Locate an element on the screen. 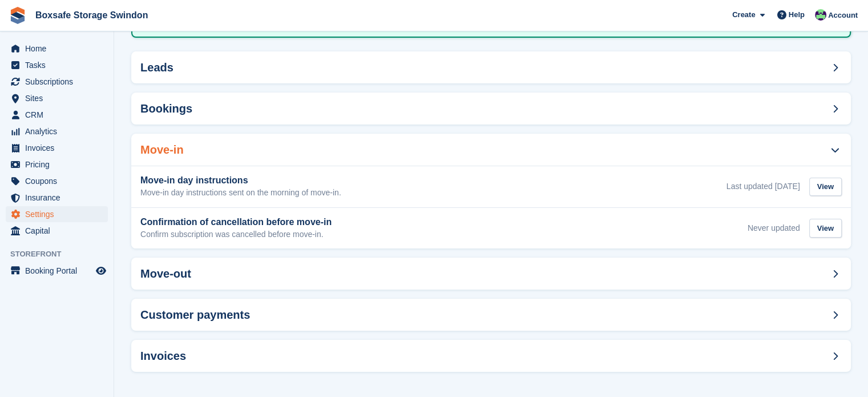 This screenshot has height=397, width=868. span: Sites is located at coordinates (59, 99).